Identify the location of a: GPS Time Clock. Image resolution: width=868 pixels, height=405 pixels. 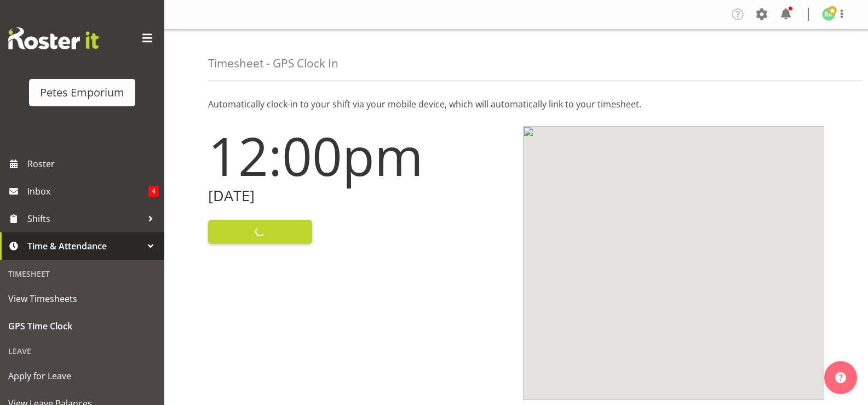
(82, 326).